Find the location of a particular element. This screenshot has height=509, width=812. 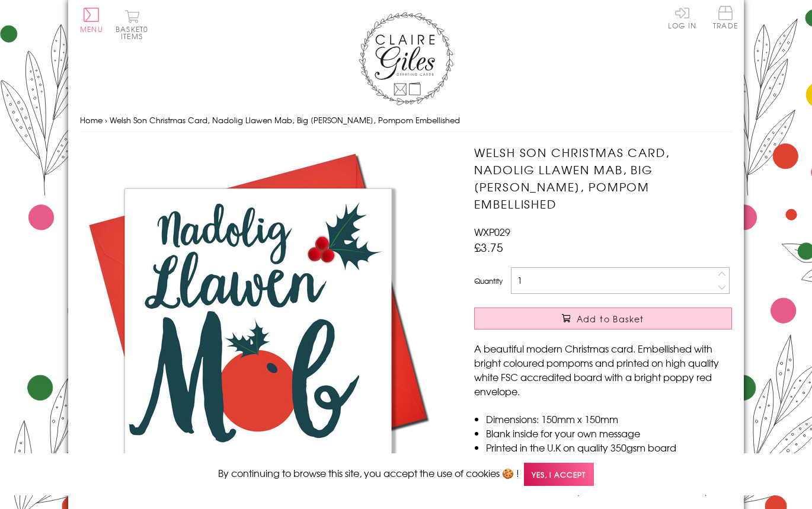

li: Dimensions: 150mm x 150mm is located at coordinates (609, 419).